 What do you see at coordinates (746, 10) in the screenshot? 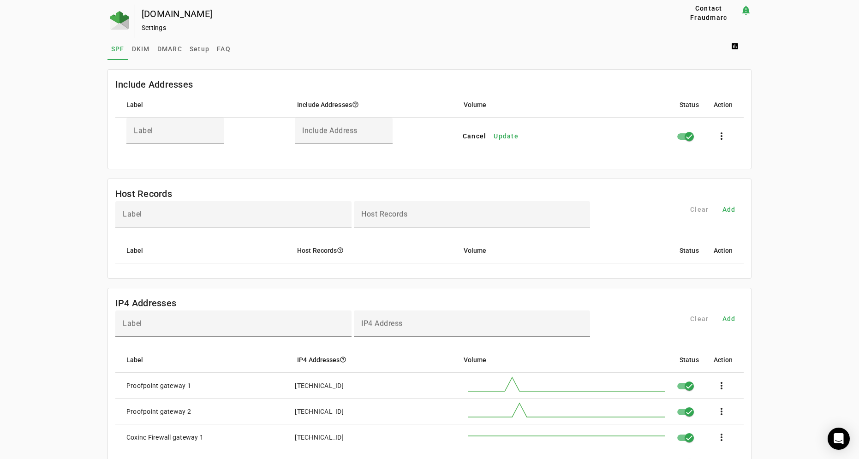
I see `mat-icon: notification_important` at bounding box center [746, 10].